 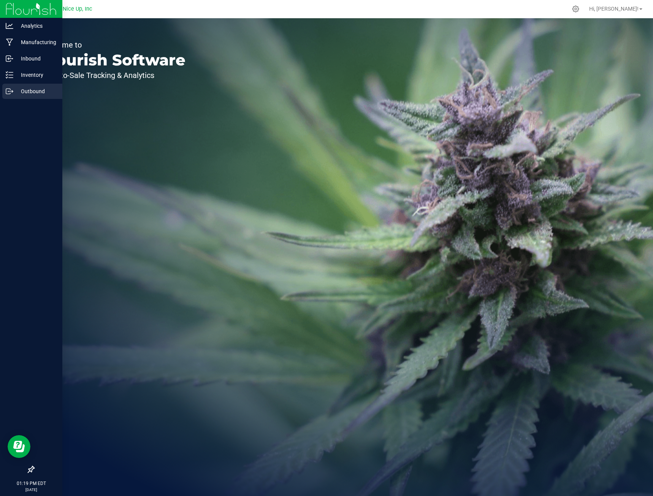 What do you see at coordinates (36, 26) in the screenshot?
I see `p: Analytics` at bounding box center [36, 26].